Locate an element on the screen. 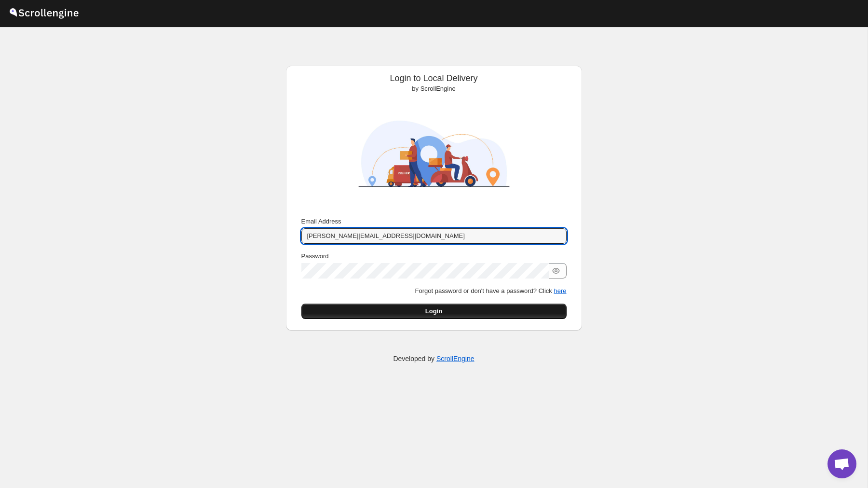  button: Login is located at coordinates (434, 312).